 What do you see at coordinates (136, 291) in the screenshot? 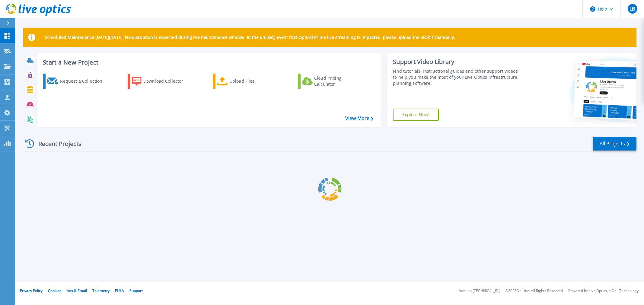
I see `a: Support` at bounding box center [136, 291].